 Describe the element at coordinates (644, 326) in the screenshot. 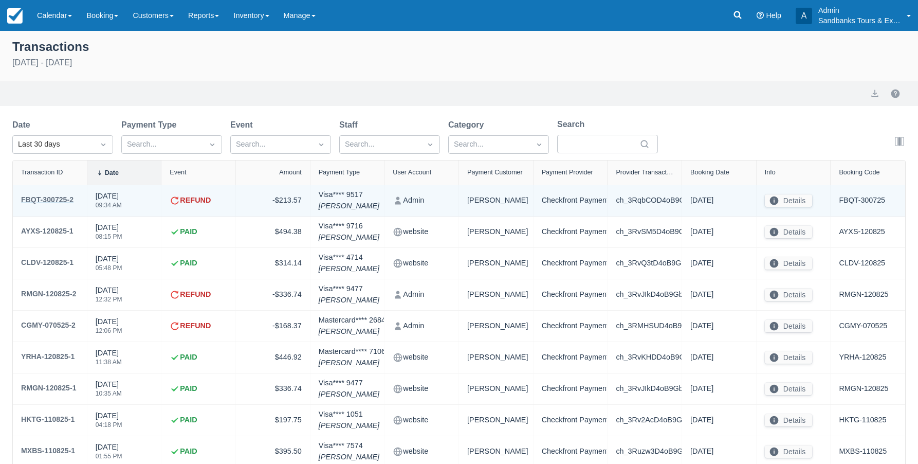

I see `div: ch_3RMHSUD4oB9Gbrmp1bYNLyqd_r2` at that location.